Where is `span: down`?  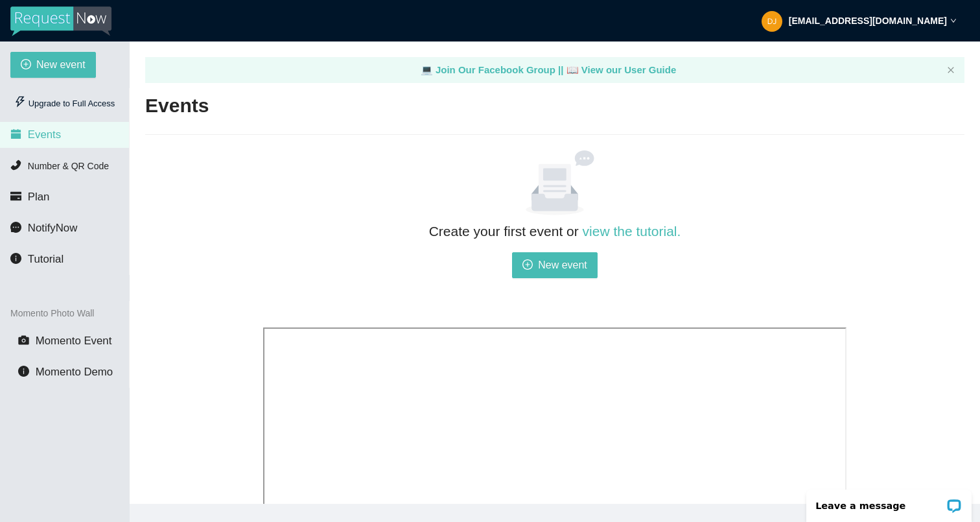
span: down is located at coordinates (954, 21).